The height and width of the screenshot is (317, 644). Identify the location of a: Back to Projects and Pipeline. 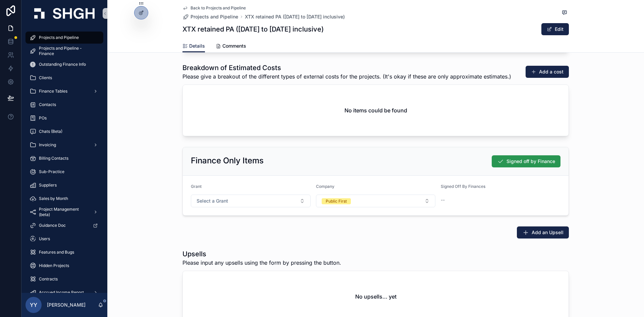
(214, 8).